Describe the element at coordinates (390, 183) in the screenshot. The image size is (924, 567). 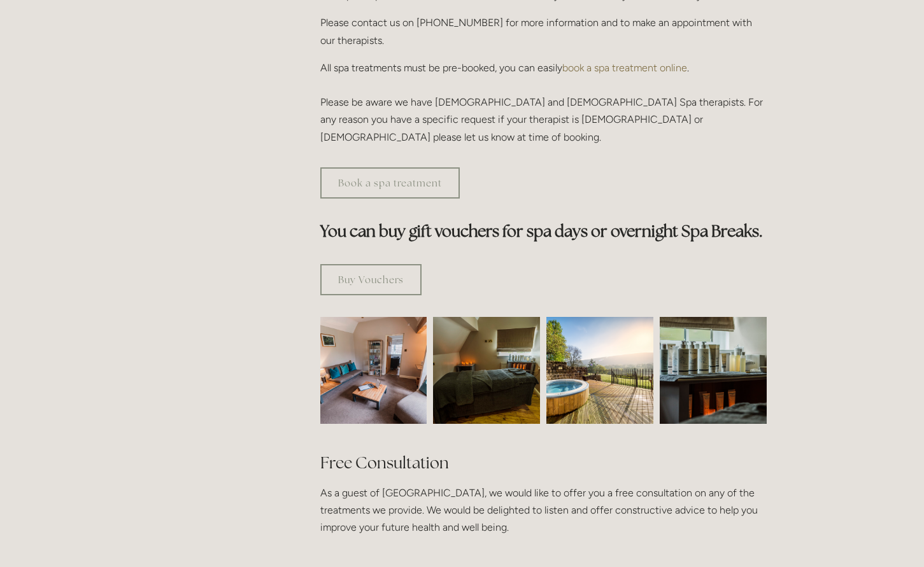
I see `a: Book a spa treatment` at that location.